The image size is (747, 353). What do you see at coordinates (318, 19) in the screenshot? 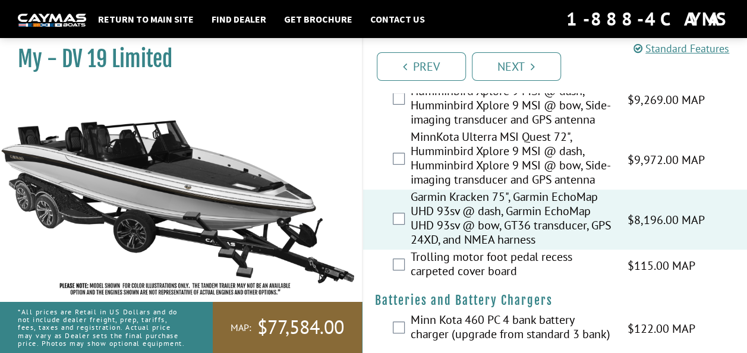
I see `a: Get Brochure` at bounding box center [318, 19].